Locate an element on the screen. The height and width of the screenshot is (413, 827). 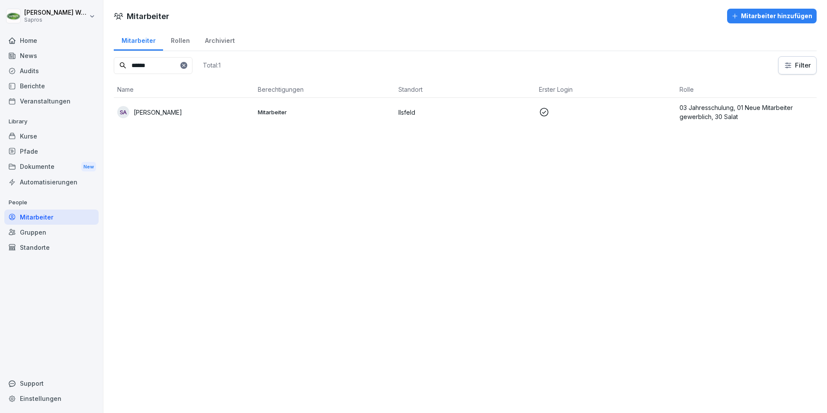
div: Berichte is located at coordinates (51, 86).